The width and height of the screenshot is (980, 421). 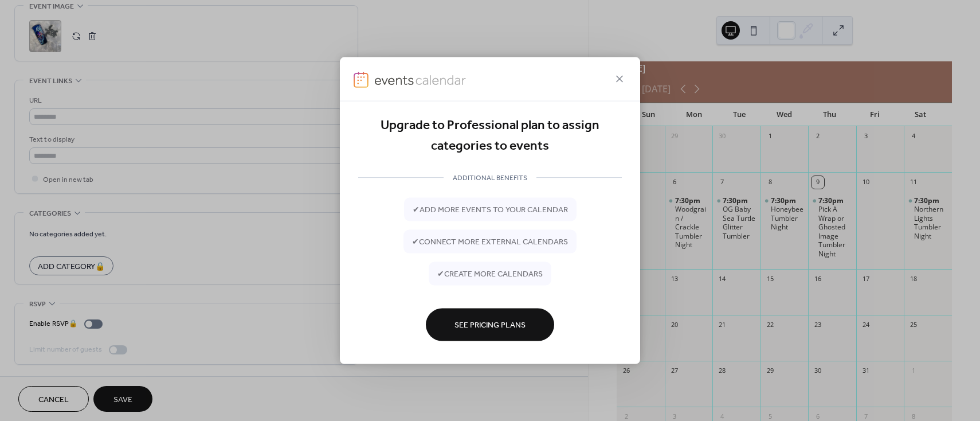 I want to click on span: ✔ add more events to your calendar, so click(x=490, y=210).